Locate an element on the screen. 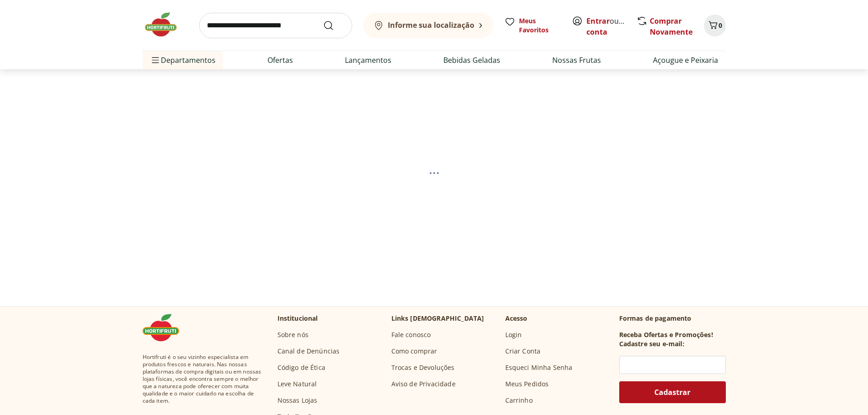 The height and width of the screenshot is (415, 868). p: Institucional is located at coordinates (298, 318).